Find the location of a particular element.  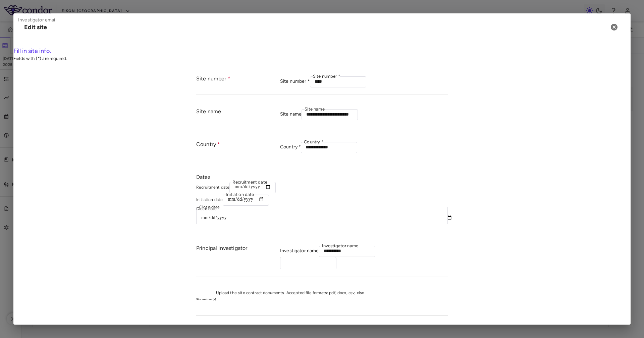

div: Site name is located at coordinates (238, 114).